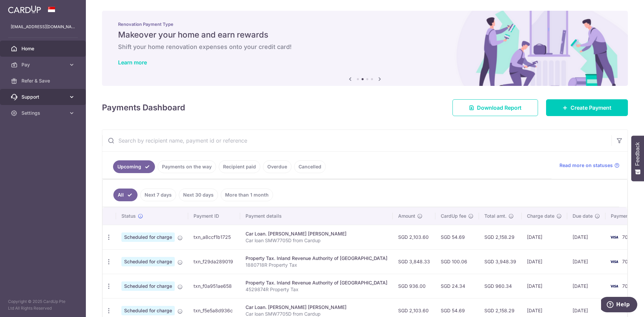  I want to click on td: SGD 54.69, so click(457, 237).